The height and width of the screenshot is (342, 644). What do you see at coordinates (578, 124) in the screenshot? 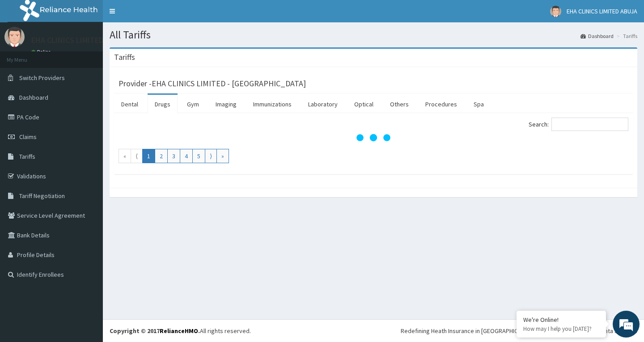
I see `label: Search:` at bounding box center [578, 124].